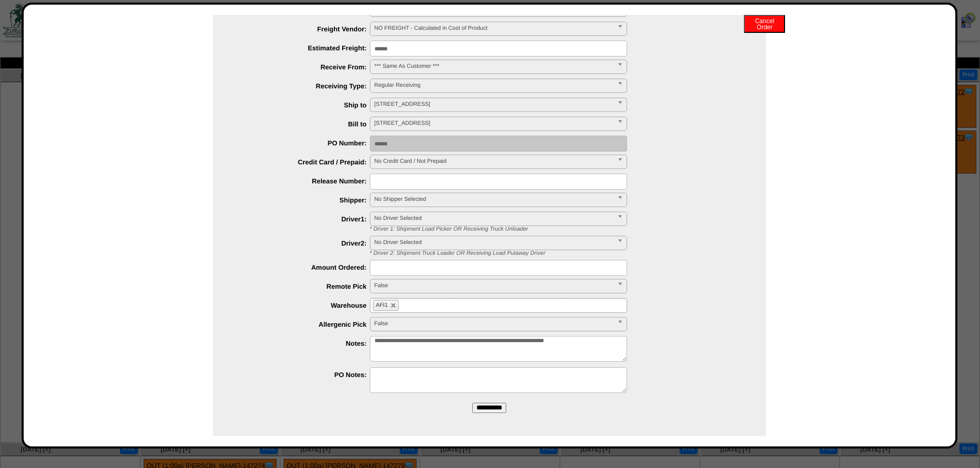 This screenshot has height=468, width=980. What do you see at coordinates (301, 124) in the screenshot?
I see `label: Bill to` at bounding box center [301, 124].